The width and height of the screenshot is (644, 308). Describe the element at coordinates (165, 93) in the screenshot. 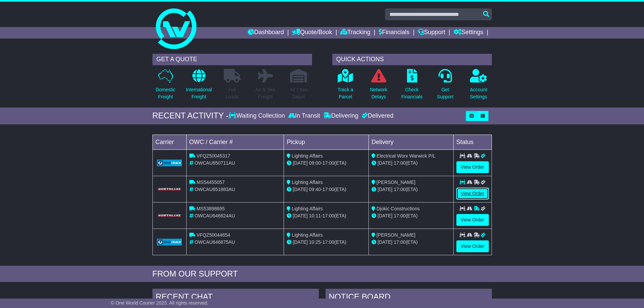

I see `p: Domestic Freight` at that location.